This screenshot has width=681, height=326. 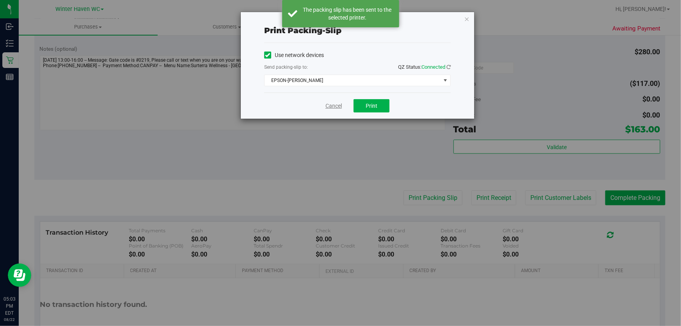 I want to click on span: Connected, so click(x=433, y=67).